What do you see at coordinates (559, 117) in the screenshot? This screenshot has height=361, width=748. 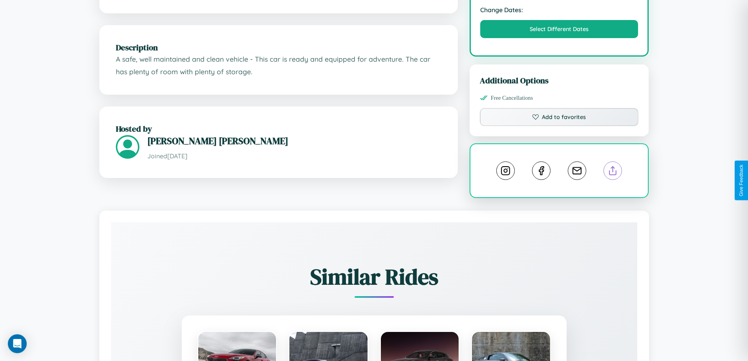 I see `button: Add to favorites` at bounding box center [559, 117].